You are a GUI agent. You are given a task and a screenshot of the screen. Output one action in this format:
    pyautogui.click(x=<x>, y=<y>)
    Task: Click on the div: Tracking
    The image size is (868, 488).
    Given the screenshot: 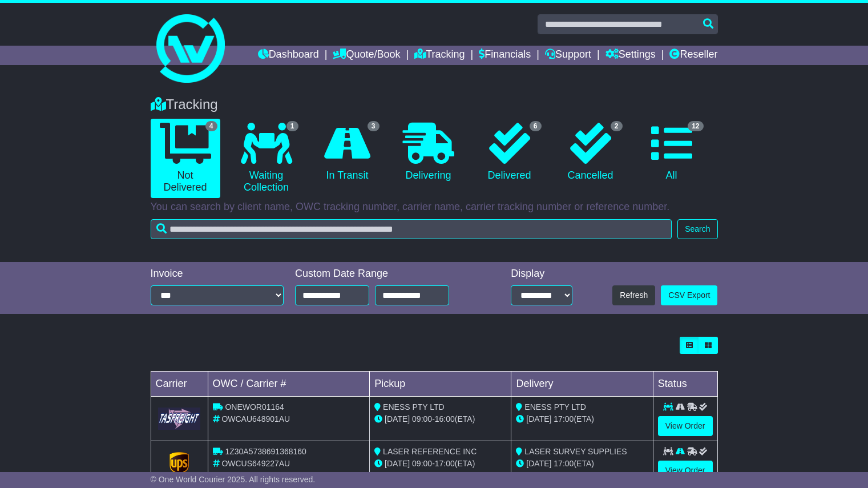 What is the action you would take?
    pyautogui.click(x=434, y=104)
    